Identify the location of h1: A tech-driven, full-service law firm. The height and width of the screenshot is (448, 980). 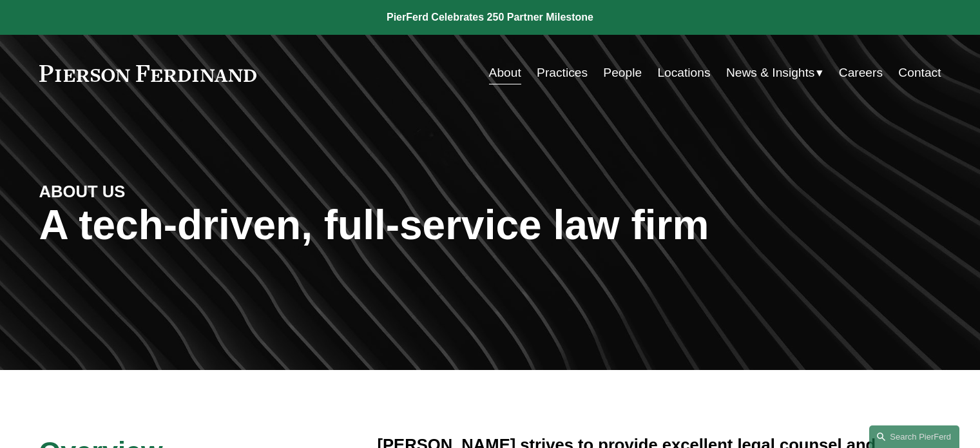
(490, 225).